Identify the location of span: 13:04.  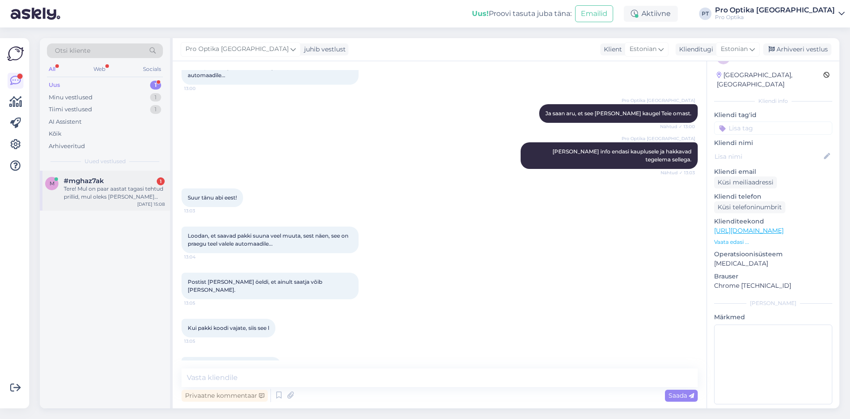
(201, 256).